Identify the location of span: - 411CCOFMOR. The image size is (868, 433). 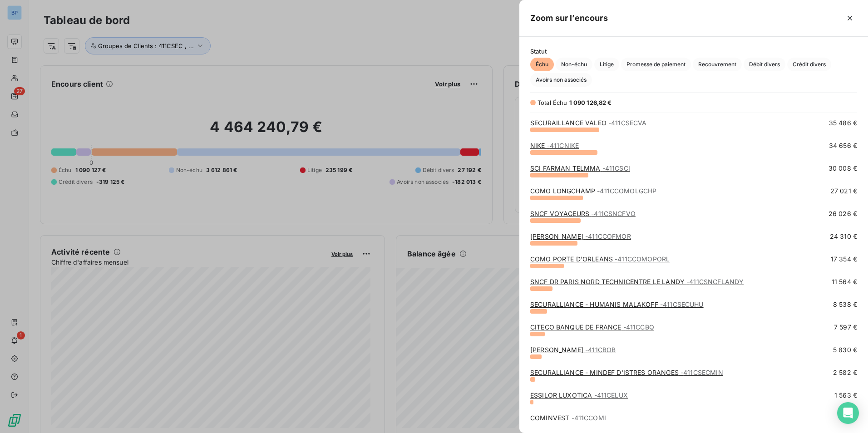
(608, 236).